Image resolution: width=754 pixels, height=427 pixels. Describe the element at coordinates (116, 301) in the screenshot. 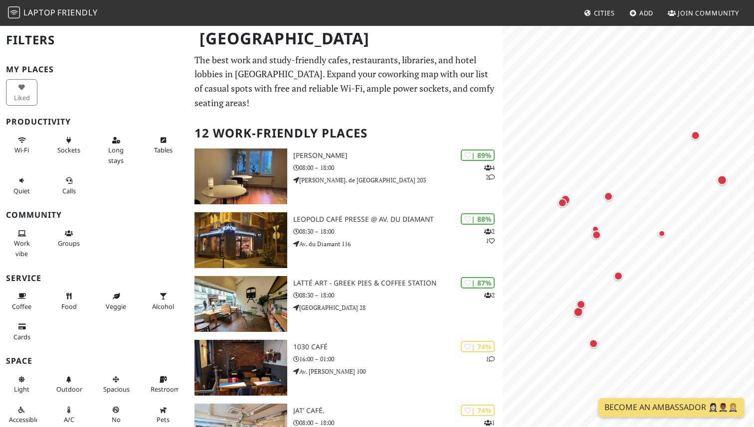

I see `button: Veggie` at that location.